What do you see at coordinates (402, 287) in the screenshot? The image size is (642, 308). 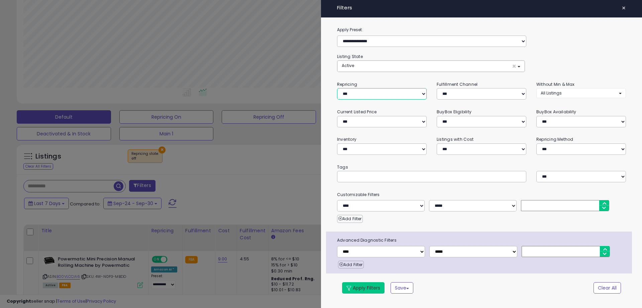 I see `button: Save` at bounding box center [402, 287].